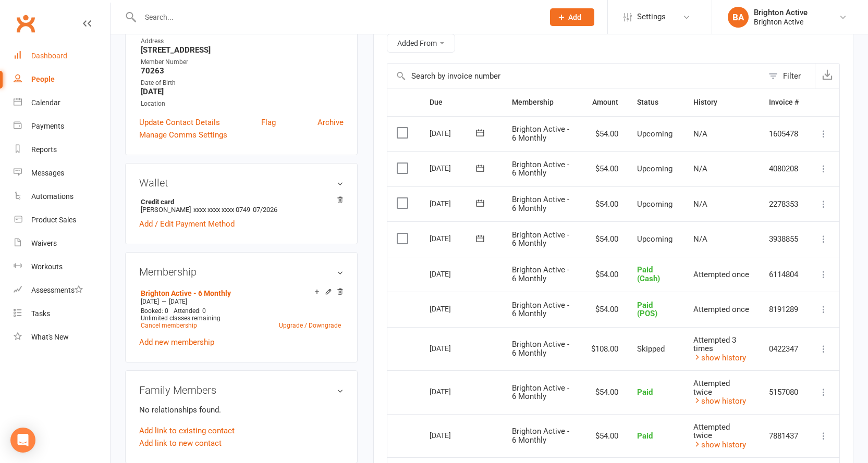  What do you see at coordinates (43, 149) in the screenshot?
I see `div: Reports` at bounding box center [43, 149].